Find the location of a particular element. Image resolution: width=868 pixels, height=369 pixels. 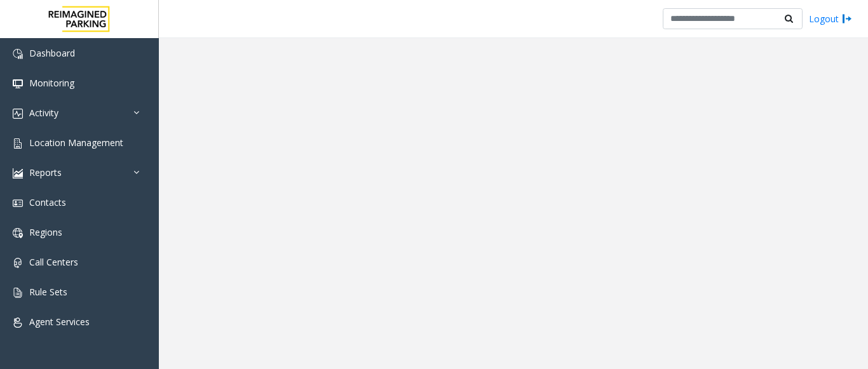

span: Contacts is located at coordinates (48, 202).